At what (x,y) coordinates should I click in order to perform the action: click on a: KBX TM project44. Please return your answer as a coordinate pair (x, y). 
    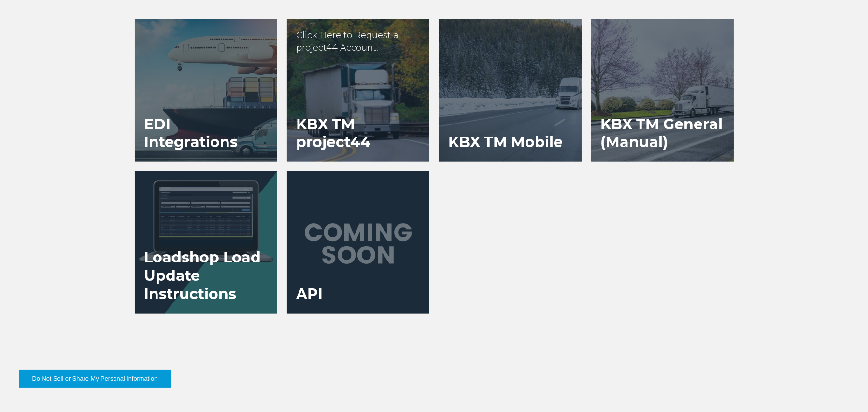
    Looking at the image, I should click on (358, 90).